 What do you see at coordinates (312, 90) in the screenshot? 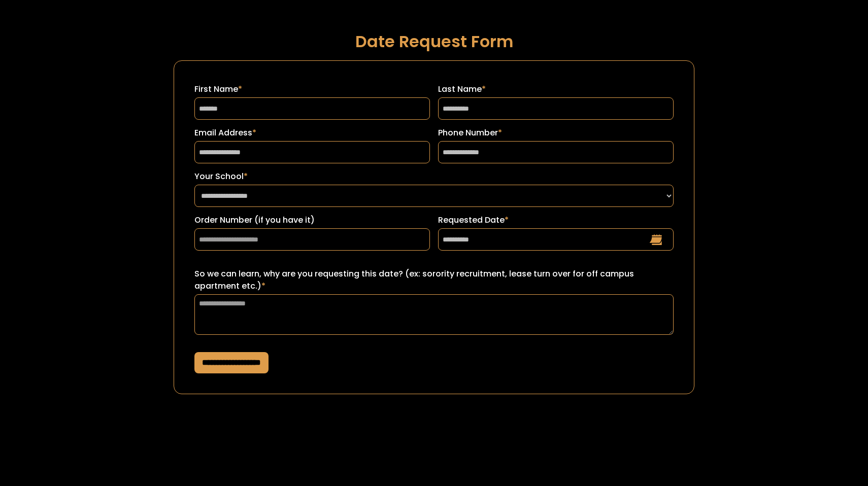
I see `label: First Name` at bounding box center [312, 90].